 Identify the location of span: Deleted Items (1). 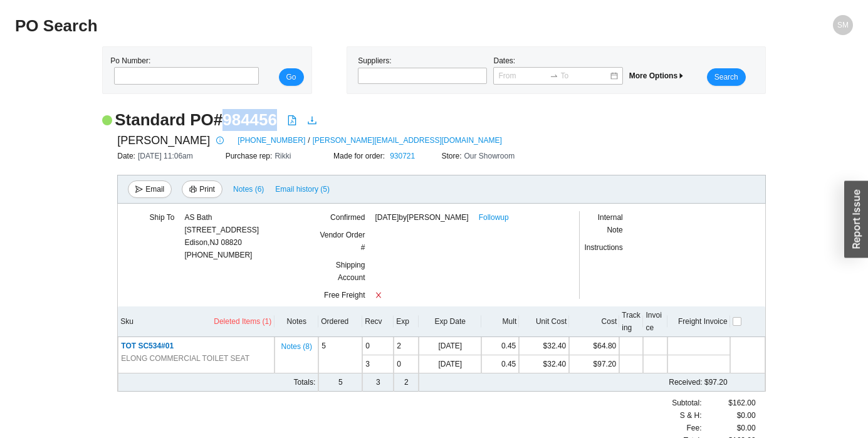
(242, 321).